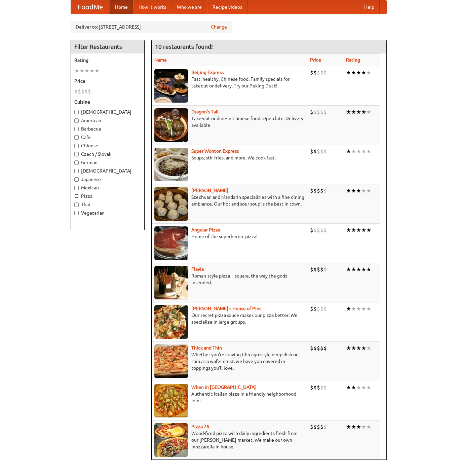 Image resolution: width=457 pixels, height=476 pixels. Describe the element at coordinates (230, 319) in the screenshot. I see `p: Our secret pizza sauce makes our pizza better. We specialize in large groups.` at that location.